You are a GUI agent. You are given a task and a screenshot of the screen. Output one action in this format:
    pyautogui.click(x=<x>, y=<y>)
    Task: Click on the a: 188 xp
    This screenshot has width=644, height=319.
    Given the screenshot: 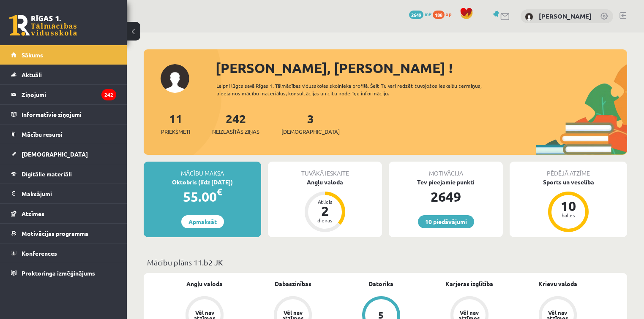 What is the action you would take?
    pyautogui.click(x=444, y=14)
    